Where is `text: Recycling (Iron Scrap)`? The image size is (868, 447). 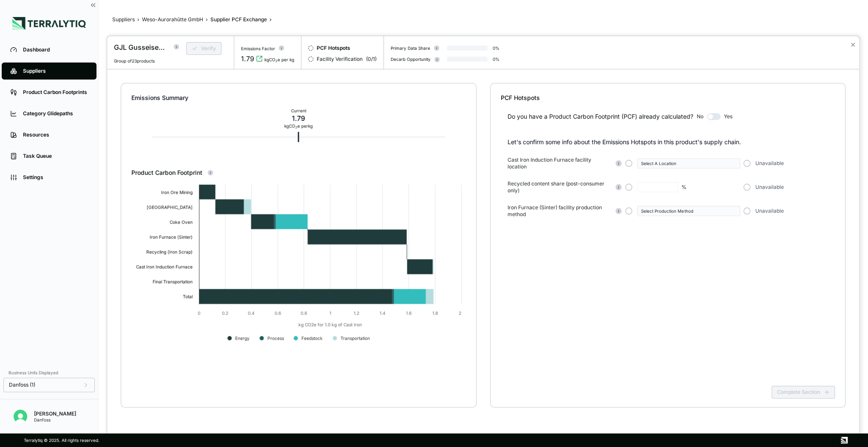
text: Recycling (Iron Scrap) is located at coordinates (170, 251).